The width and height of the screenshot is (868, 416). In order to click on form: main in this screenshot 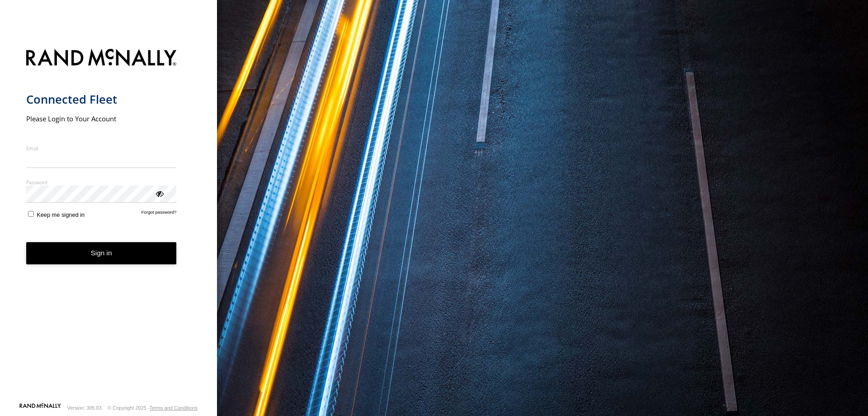, I will do `click(108, 223)`.